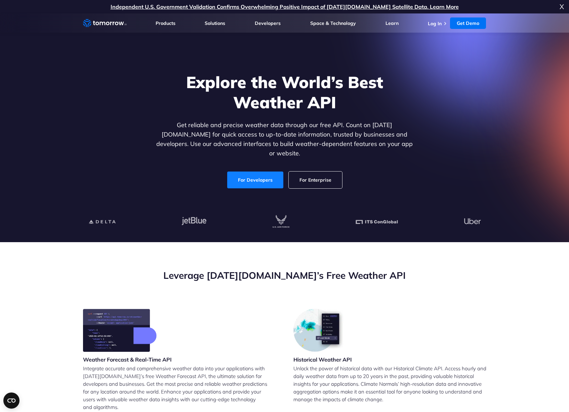  Describe the element at coordinates (285, 92) in the screenshot. I see `h1: Explore the World’s Best Weather API` at that location.